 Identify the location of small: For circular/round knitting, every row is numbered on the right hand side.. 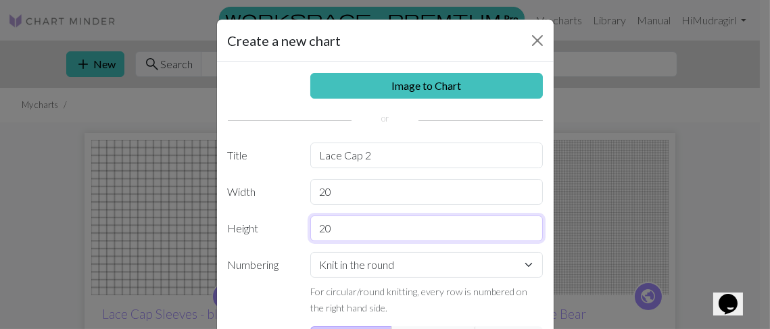
(419, 300).